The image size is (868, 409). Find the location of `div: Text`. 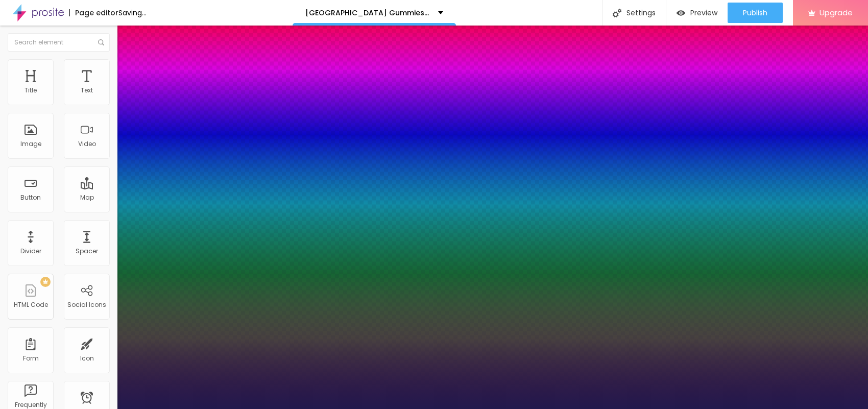

div: Text is located at coordinates (87, 90).